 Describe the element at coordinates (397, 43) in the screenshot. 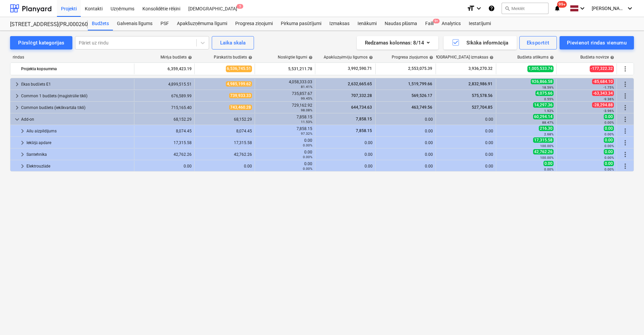

I see `button: Redzamas kolonnas:8/14` at that location.